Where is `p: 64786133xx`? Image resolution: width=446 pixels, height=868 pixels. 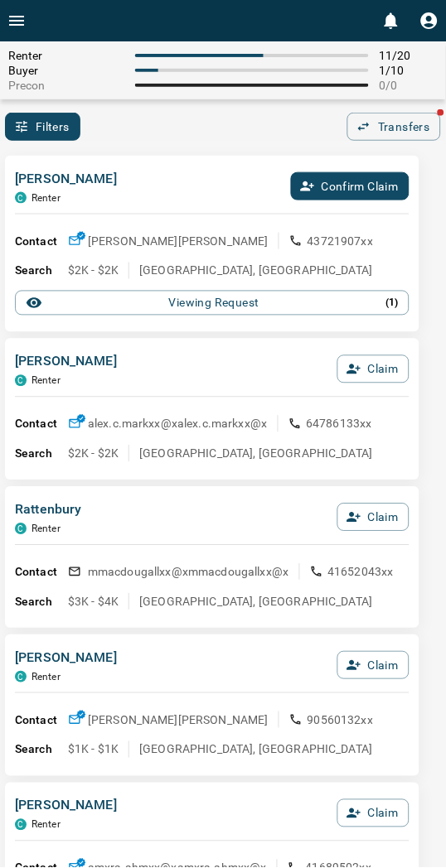
p: 64786133xx is located at coordinates (340, 425).